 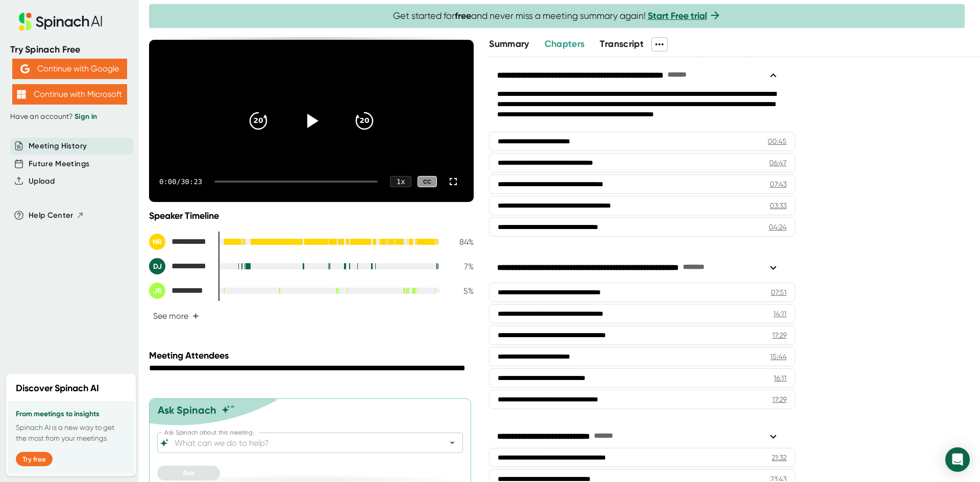 I want to click on a: Sign in, so click(x=86, y=116).